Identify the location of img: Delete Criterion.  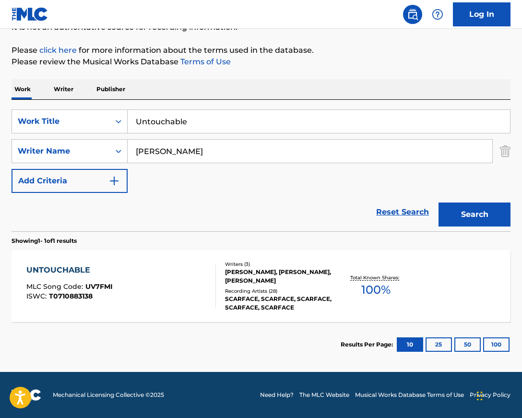
(505, 151).